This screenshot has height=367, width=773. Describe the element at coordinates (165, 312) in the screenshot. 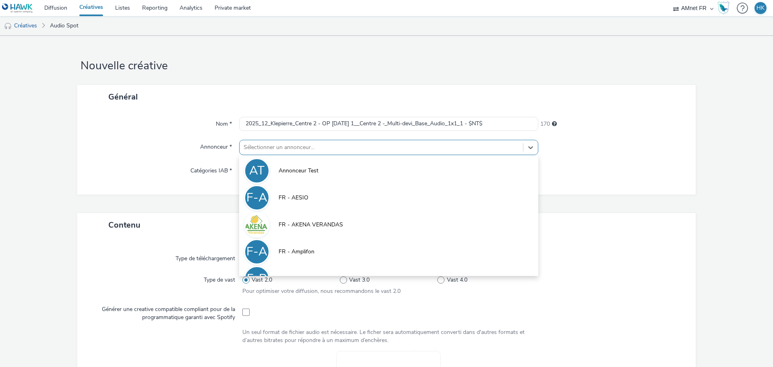

I see `label: Générer une creative compatible compliant pour de la programmatique garanti avec Spotify` at that location.